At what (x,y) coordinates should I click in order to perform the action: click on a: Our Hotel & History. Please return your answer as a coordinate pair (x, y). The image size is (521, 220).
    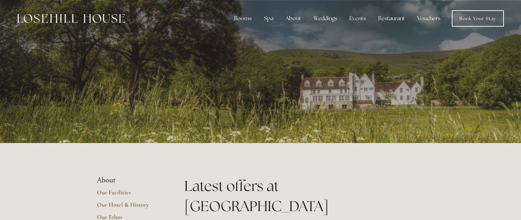
    Looking at the image, I should click on (130, 207).